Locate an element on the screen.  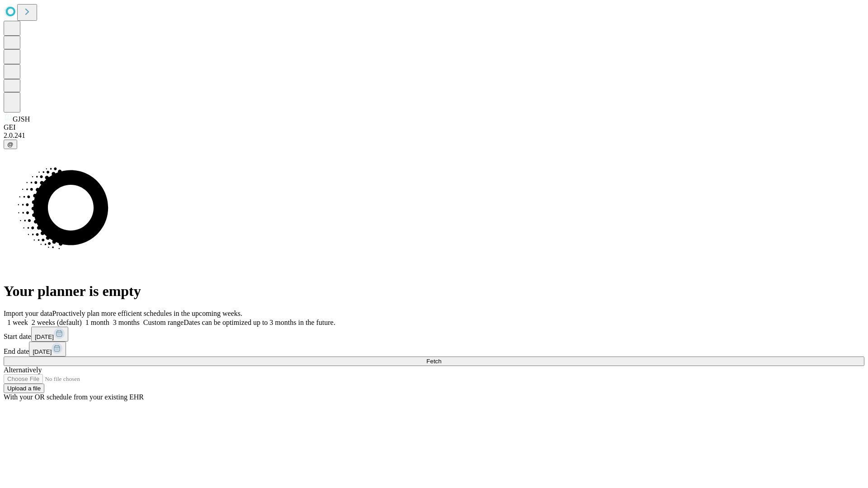
span: Custom range is located at coordinates (163, 322).